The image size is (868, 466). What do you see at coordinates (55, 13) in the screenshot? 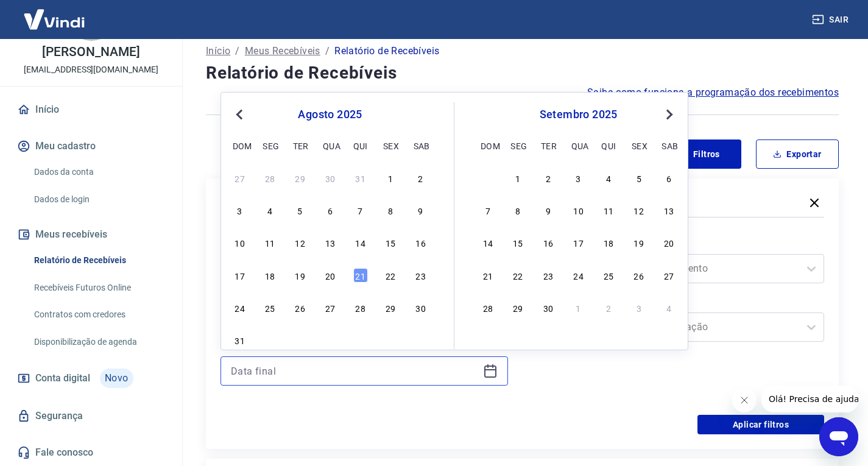
I see `span: Olá! Precisa de ajuda?` at bounding box center [55, 13].